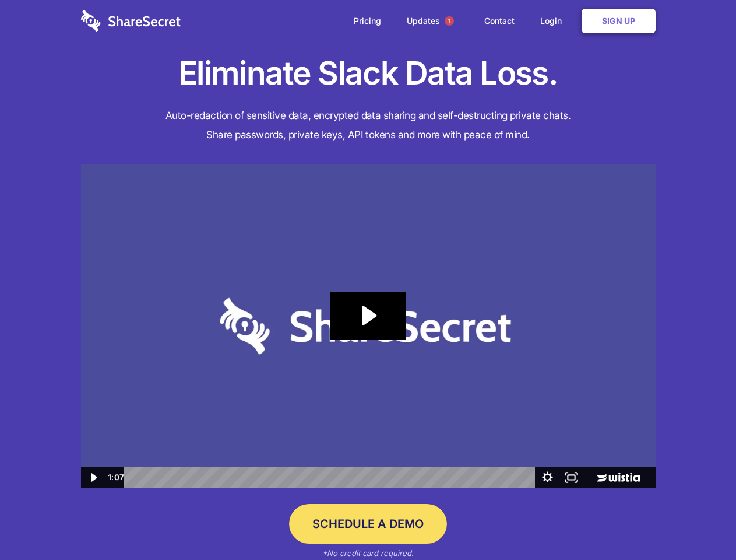  What do you see at coordinates (367, 21) in the screenshot?
I see `a: Pricing` at bounding box center [367, 21].